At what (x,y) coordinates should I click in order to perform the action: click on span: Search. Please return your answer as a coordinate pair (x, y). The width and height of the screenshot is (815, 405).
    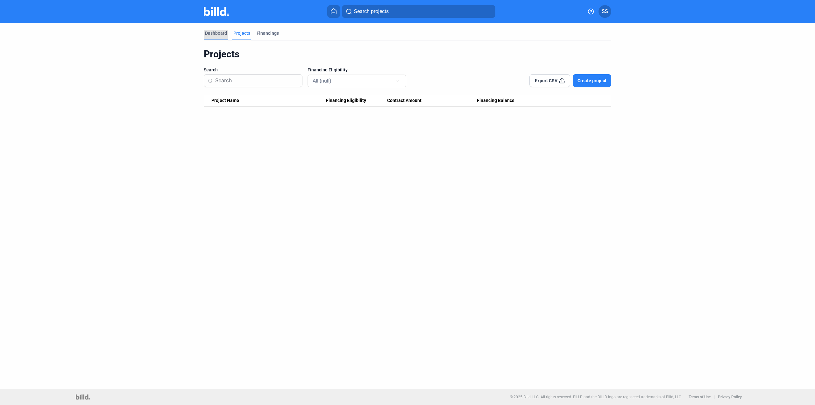
    Looking at the image, I should click on (211, 70).